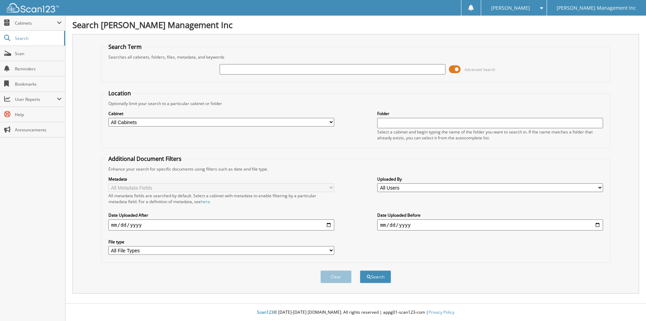 The width and height of the screenshot is (646, 321). I want to click on label: Cabinet, so click(221, 113).